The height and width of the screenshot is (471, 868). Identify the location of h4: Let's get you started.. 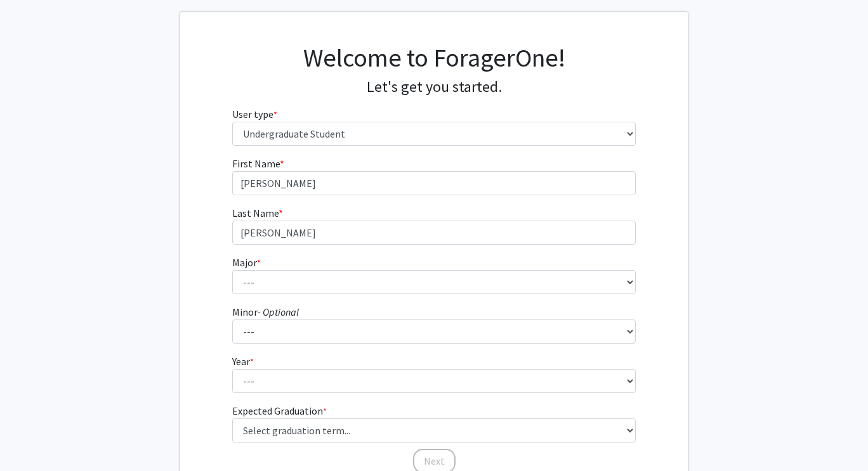
(434, 87).